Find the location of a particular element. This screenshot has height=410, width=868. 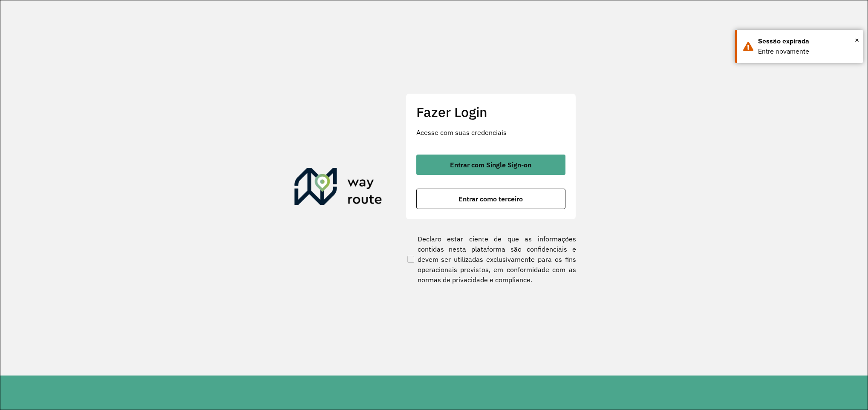

div: Entre novamente is located at coordinates (807, 52).